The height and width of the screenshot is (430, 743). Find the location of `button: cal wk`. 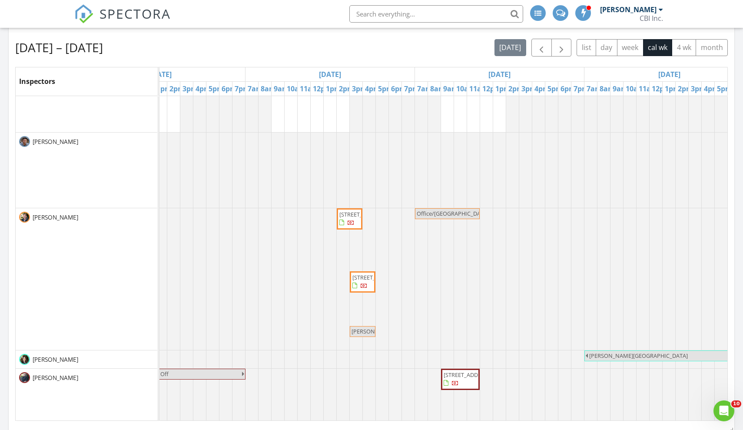

button: cal wk is located at coordinates (658, 47).